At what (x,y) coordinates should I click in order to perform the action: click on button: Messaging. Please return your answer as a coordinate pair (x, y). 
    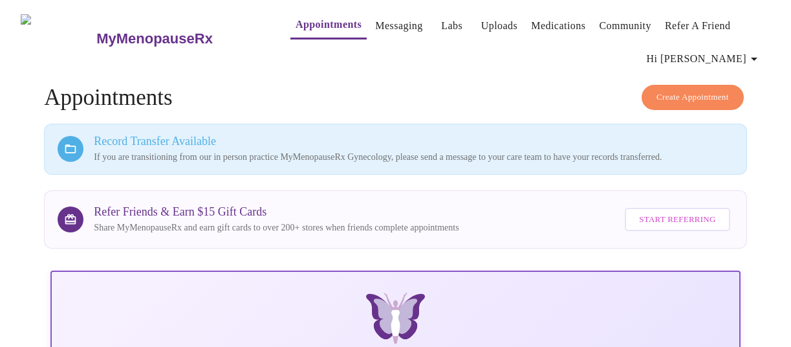
    Looking at the image, I should click on (398, 26).